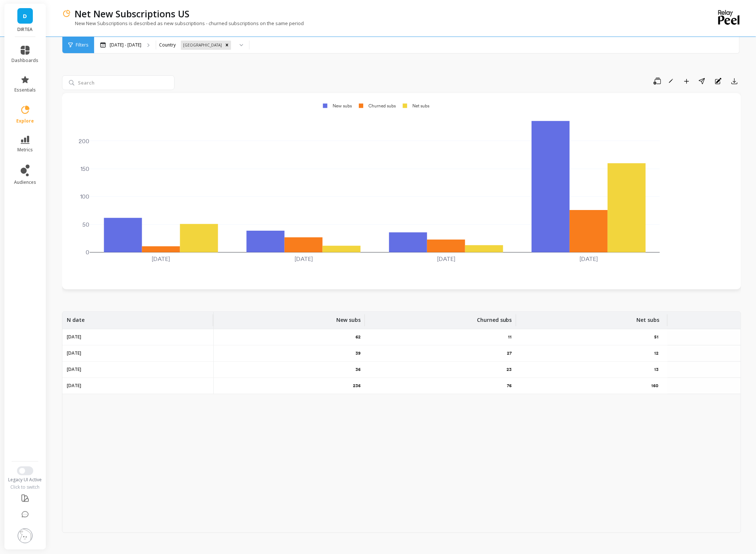 Image resolution: width=756 pixels, height=554 pixels. What do you see at coordinates (82, 45) in the screenshot?
I see `span: Filters` at bounding box center [82, 45].